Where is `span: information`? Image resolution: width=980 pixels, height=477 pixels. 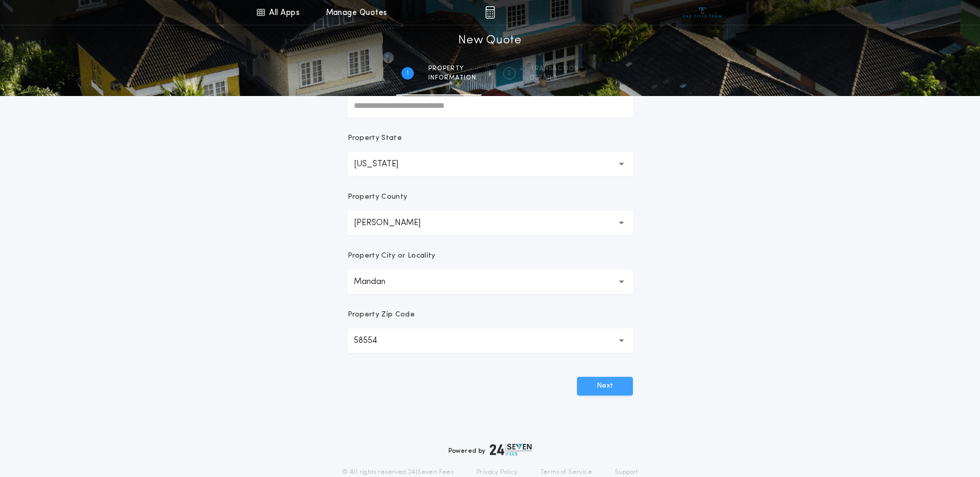 span: information is located at coordinates (452, 78).